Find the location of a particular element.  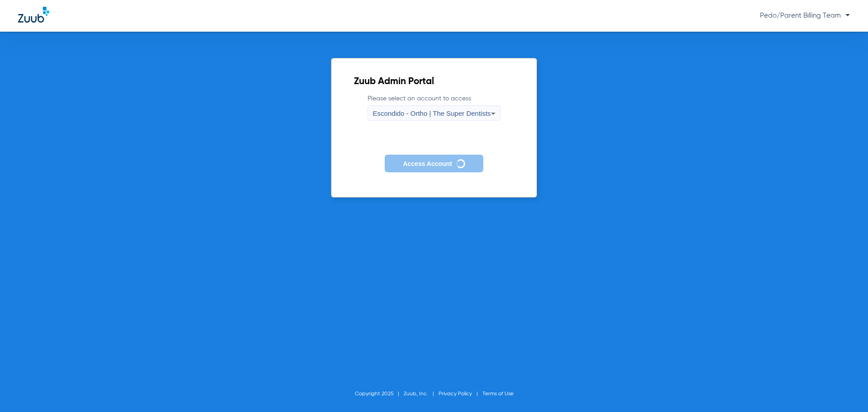

a: Privacy Policy is located at coordinates (455, 394).